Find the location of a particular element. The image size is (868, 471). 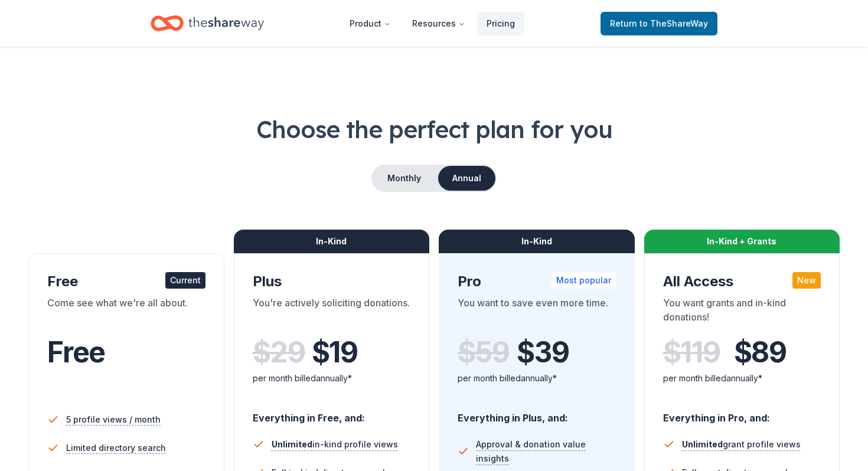

nav: Main is located at coordinates (432, 23).